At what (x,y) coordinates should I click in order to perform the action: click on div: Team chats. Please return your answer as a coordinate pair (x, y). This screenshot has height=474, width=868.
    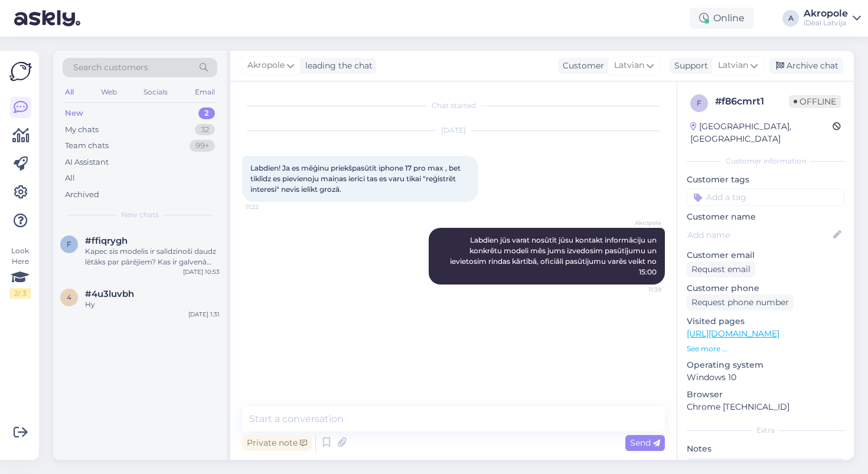
    Looking at the image, I should click on (86, 146).